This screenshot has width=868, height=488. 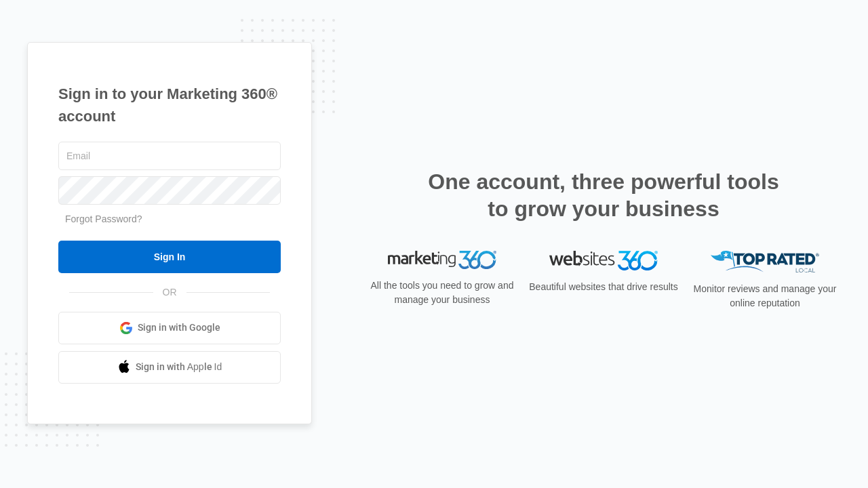 What do you see at coordinates (104, 219) in the screenshot?
I see `a: Forgot Password?` at bounding box center [104, 219].